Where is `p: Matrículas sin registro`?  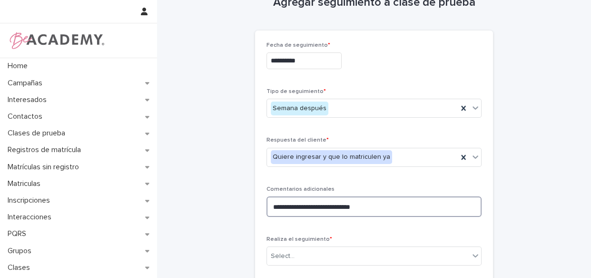
p: Matrículas sin registro is located at coordinates (45, 167).